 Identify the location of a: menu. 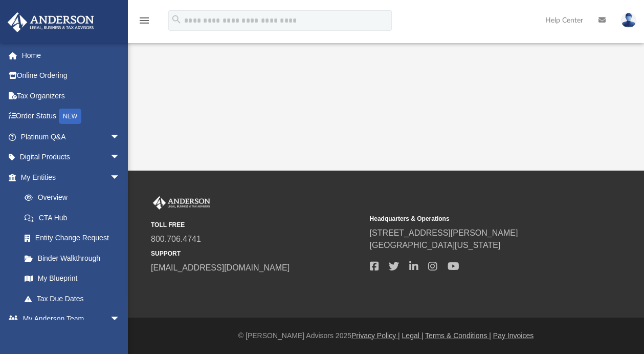
(144, 23).